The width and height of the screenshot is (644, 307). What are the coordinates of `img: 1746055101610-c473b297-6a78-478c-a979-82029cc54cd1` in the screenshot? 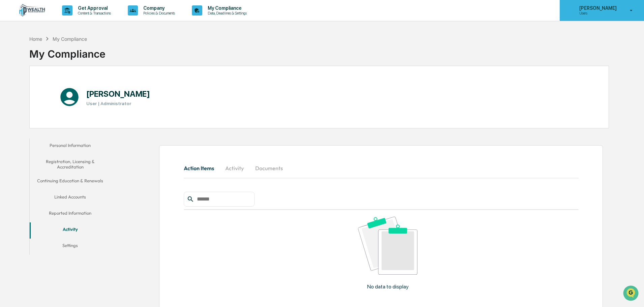 It's located at (13, 58).